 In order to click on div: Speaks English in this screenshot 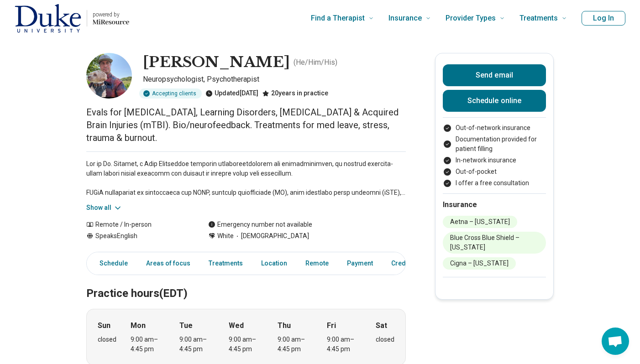, I will do `click(138, 236)`.